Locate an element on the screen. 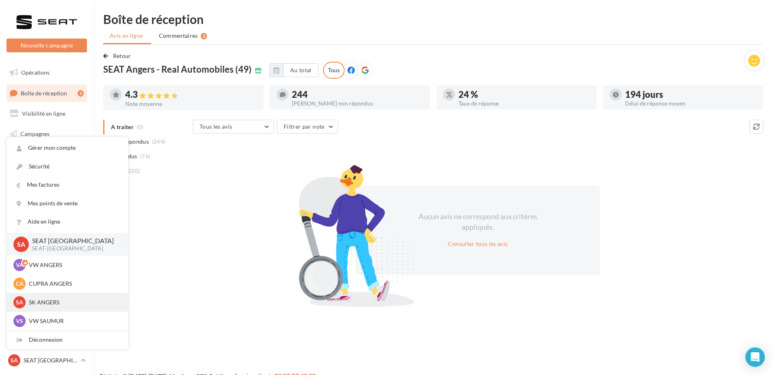  div: Déconnexion is located at coordinates (67, 340).